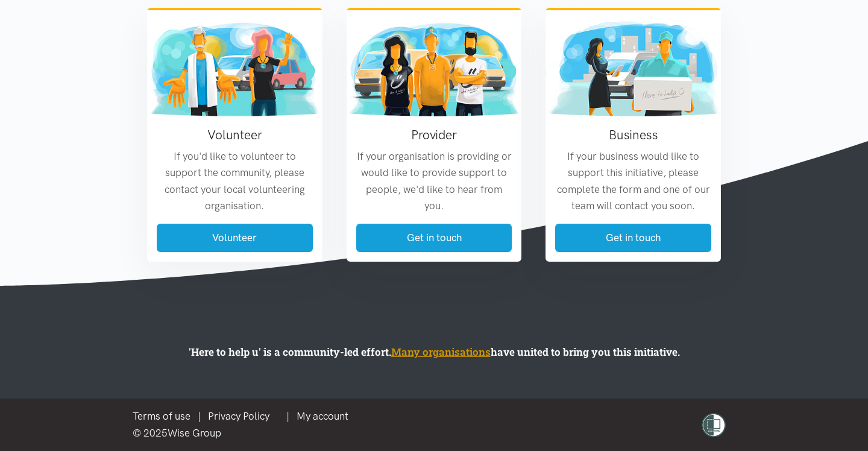 Image resolution: width=868 pixels, height=451 pixels. What do you see at coordinates (633, 135) in the screenshot?
I see `h3: Business` at bounding box center [633, 135].